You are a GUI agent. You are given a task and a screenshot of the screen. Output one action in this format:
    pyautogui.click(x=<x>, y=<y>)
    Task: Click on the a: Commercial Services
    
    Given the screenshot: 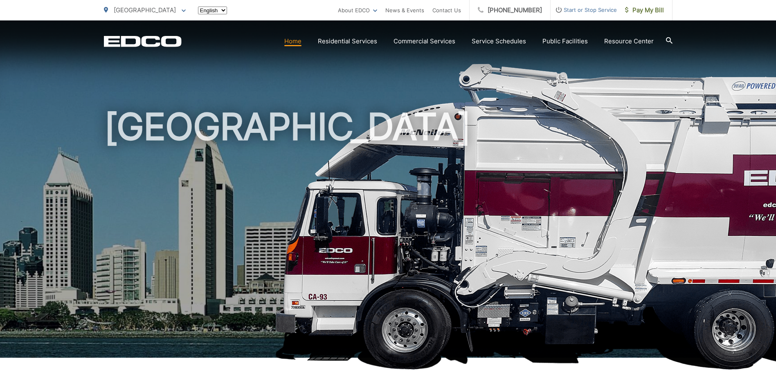 What is the action you would take?
    pyautogui.click(x=424, y=41)
    